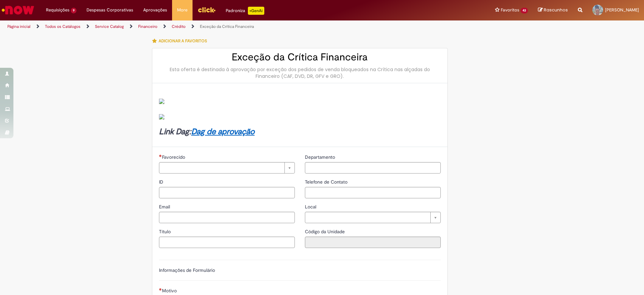 This screenshot has width=644, height=295. Describe the element at coordinates (300, 73) in the screenshot. I see `div: Esta oferta é destinada à aprovação por exceção dos pedidos de venda bloqueados na Crítica nas al...` at that location.